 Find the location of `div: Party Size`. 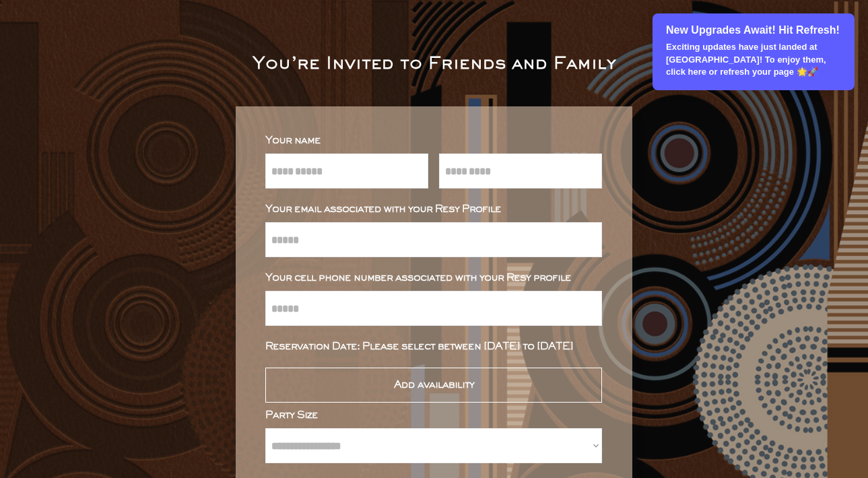

div: Party Size is located at coordinates (434, 415).